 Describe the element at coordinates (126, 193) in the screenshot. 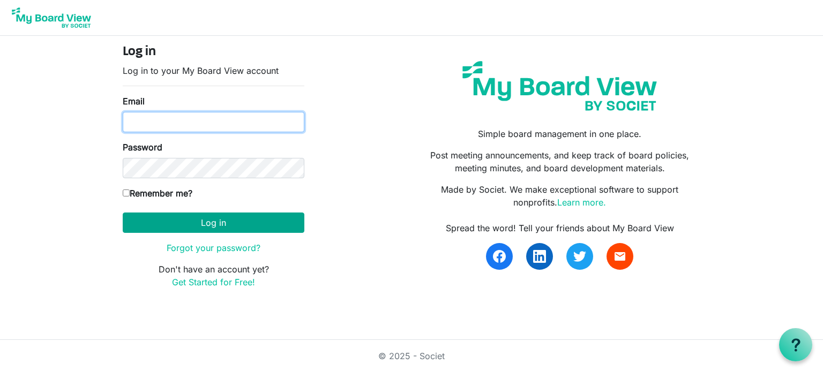

I see `input: Remember me?` at that location.